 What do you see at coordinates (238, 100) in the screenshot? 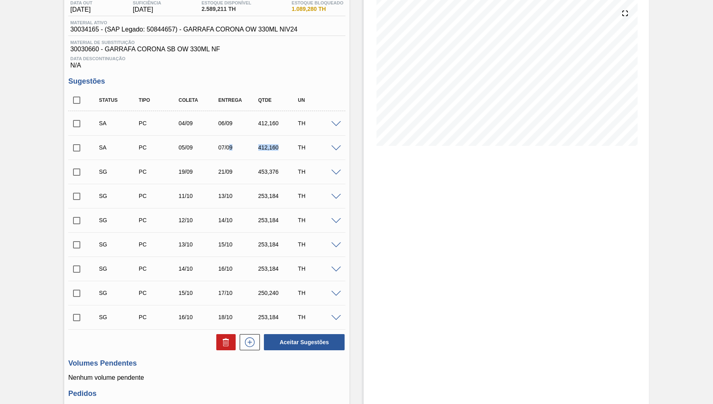
I see `div: Entrega` at bounding box center [238, 100].